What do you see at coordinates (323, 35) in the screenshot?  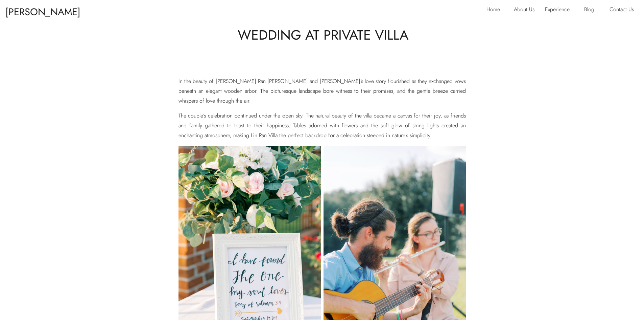 I see `h1: Wedding at Private Villa` at bounding box center [323, 35].